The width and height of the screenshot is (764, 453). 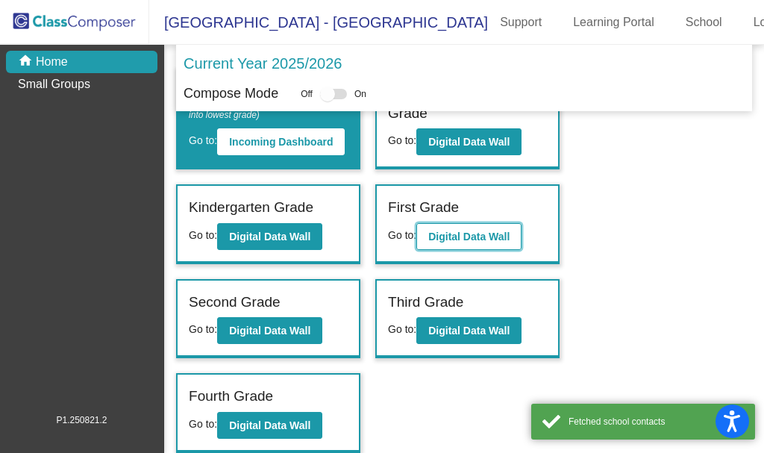 What do you see at coordinates (704, 22) in the screenshot?
I see `a: School` at bounding box center [704, 22].